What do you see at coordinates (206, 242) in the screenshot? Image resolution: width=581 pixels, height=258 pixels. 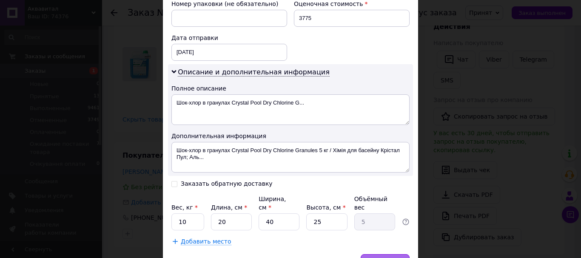 I see `span: Добавить место` at bounding box center [206, 242].